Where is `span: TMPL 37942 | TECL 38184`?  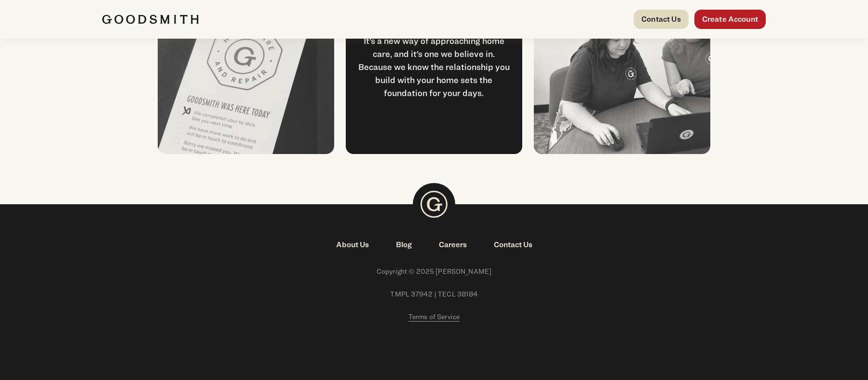 span: TMPL 37942 | TECL 38184 is located at coordinates (434, 294).